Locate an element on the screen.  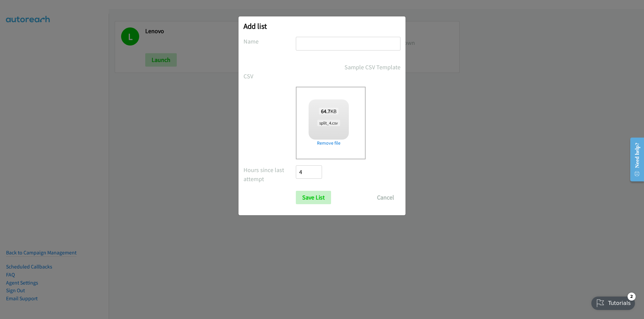
span: KB is located at coordinates (329, 111).